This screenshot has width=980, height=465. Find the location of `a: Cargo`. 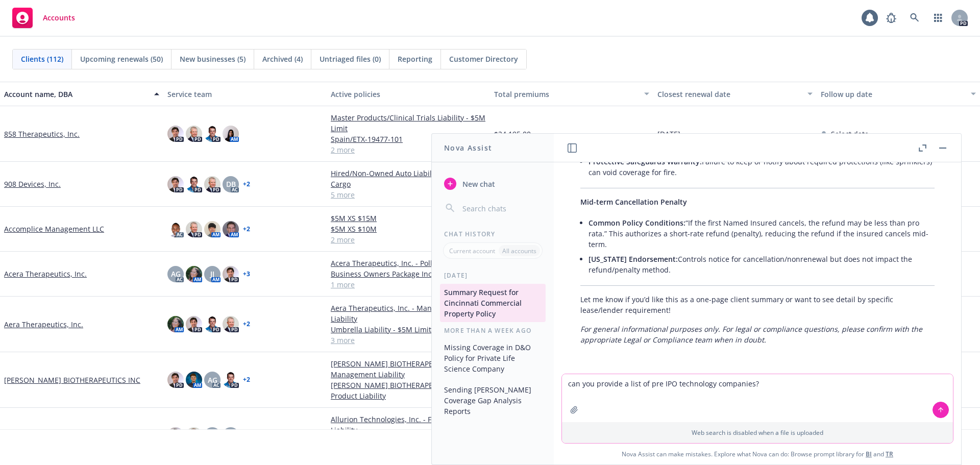

a: Cargo is located at coordinates (408, 184).